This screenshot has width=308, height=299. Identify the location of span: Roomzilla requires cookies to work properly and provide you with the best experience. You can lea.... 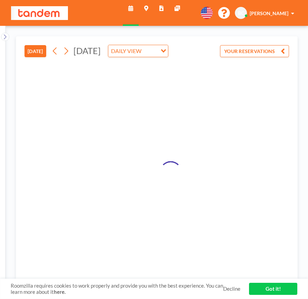
(117, 289).